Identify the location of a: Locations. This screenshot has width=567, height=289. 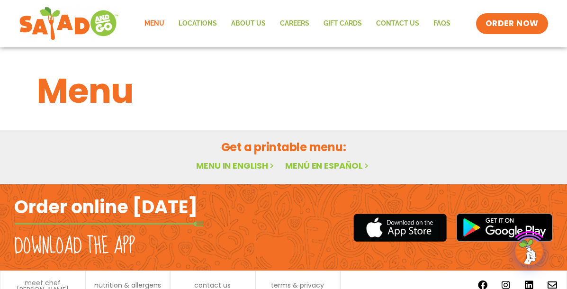
(198, 24).